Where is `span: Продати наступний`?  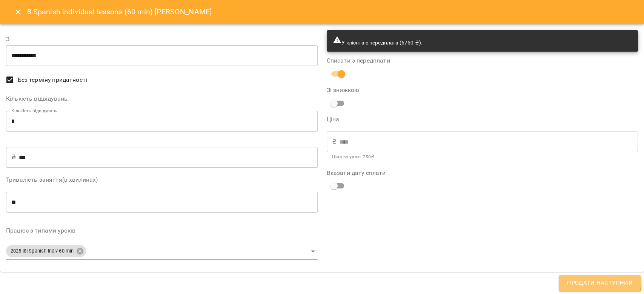
span: Продати наступний is located at coordinates (600, 284).